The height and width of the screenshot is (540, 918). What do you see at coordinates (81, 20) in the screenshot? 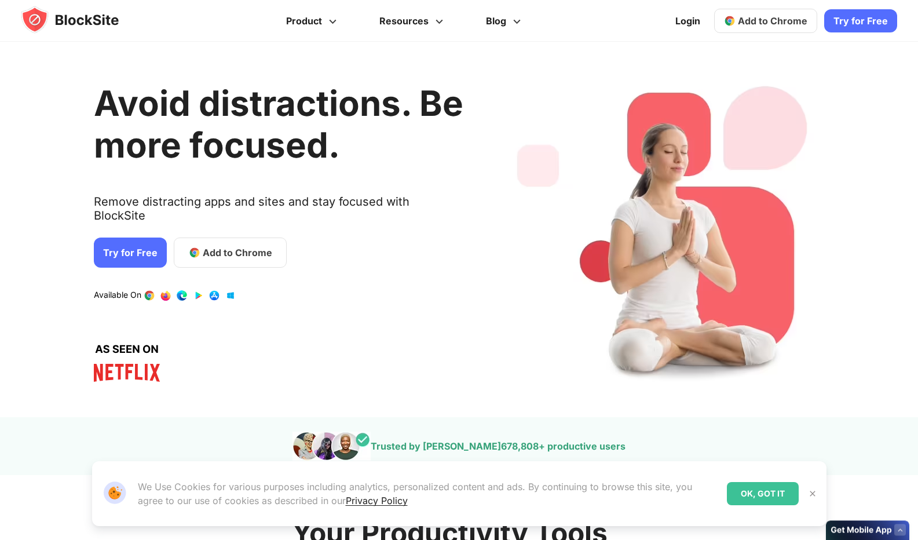
I see `img: blocksite-icon.5d769676.svg` at bounding box center [81, 20].